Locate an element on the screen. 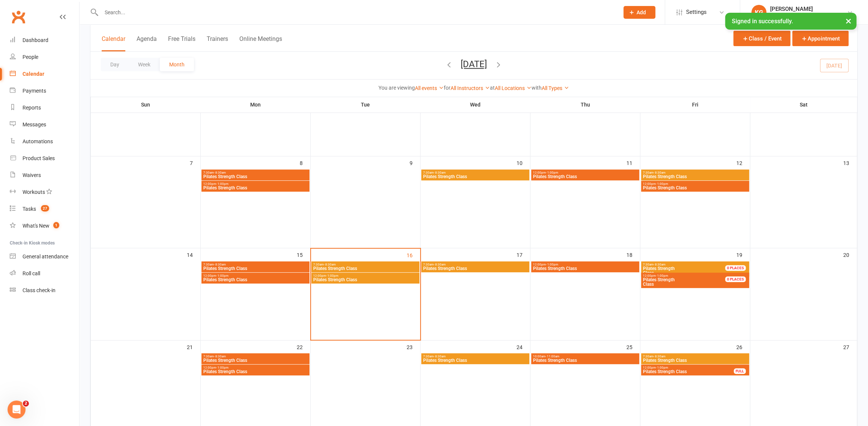  a: What's New1 is located at coordinates (44, 226).